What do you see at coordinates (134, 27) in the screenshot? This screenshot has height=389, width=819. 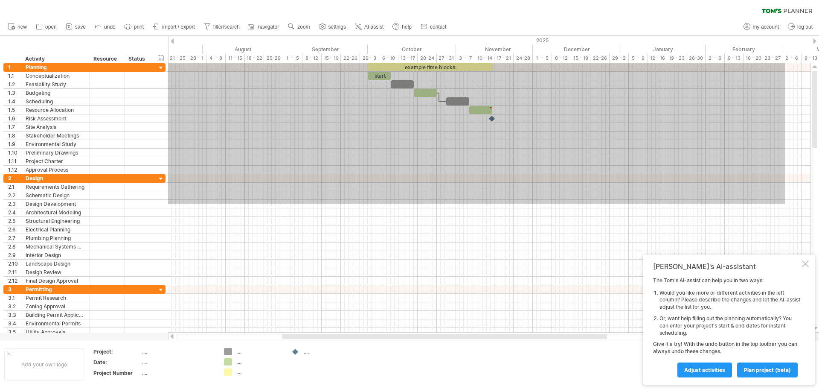 I see `a: print` at bounding box center [134, 27].